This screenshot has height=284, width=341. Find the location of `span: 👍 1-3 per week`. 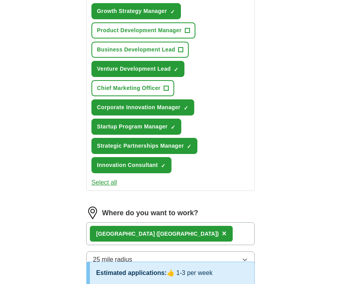

span: 👍 1-3 per week is located at coordinates (190, 272).